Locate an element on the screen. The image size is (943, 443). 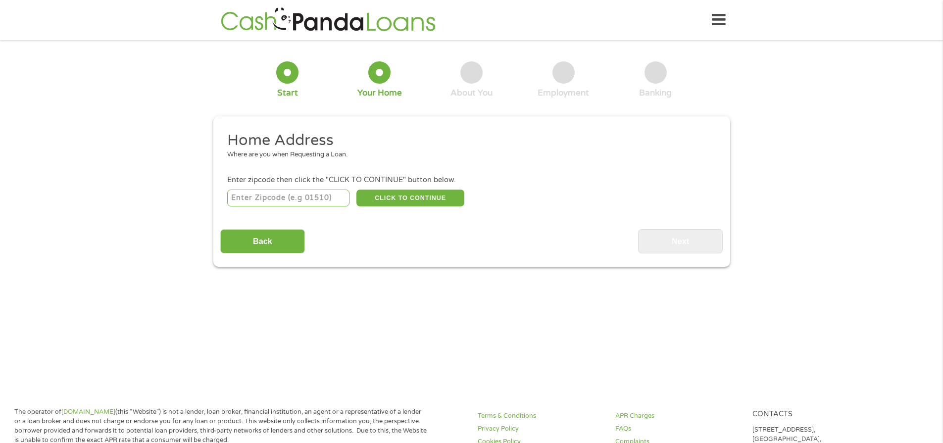
div: Enter zipcode then click the "CLICK TO CONTINUE" button below. is located at coordinates (471, 180).